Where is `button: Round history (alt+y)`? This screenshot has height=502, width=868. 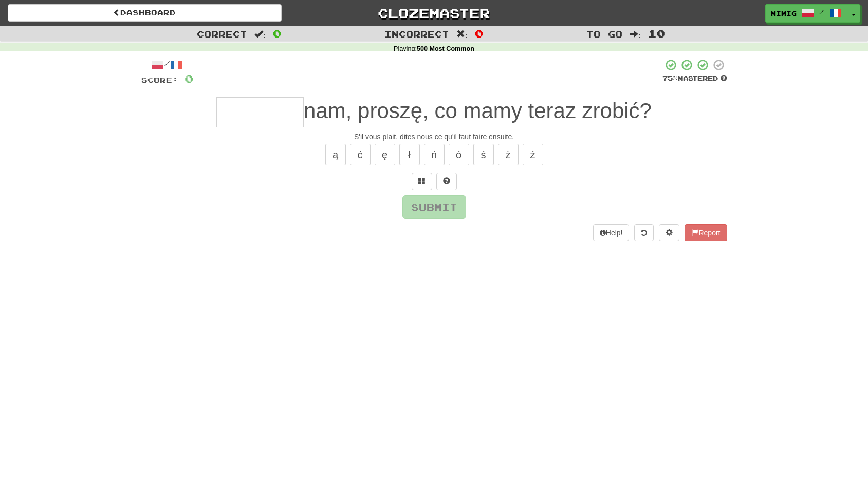
button: Round history (alt+y) is located at coordinates (643, 232).